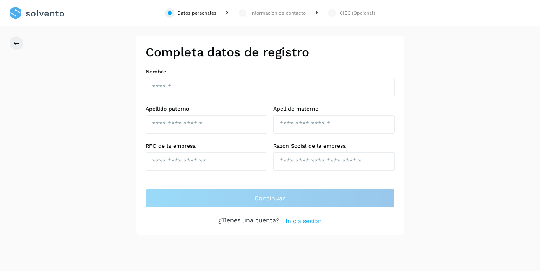 The image size is (540, 271). I want to click on div: CIEC (Opcional), so click(357, 13).